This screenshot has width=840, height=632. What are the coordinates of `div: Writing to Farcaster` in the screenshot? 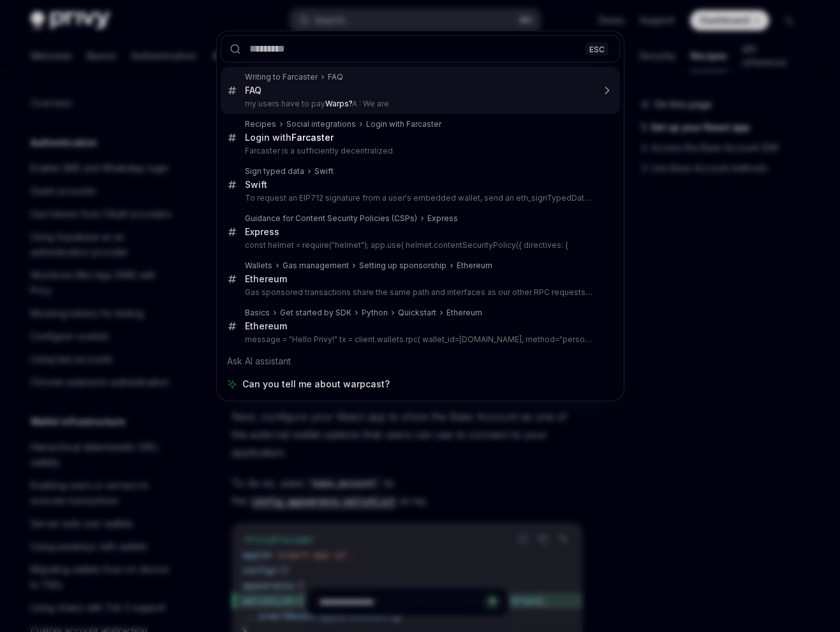 It's located at (281, 77).